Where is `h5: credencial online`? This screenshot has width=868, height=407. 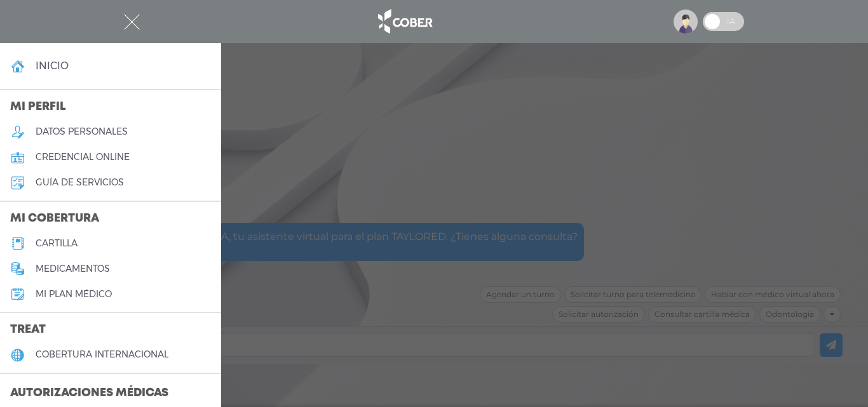
h5: credencial online is located at coordinates (83, 157).